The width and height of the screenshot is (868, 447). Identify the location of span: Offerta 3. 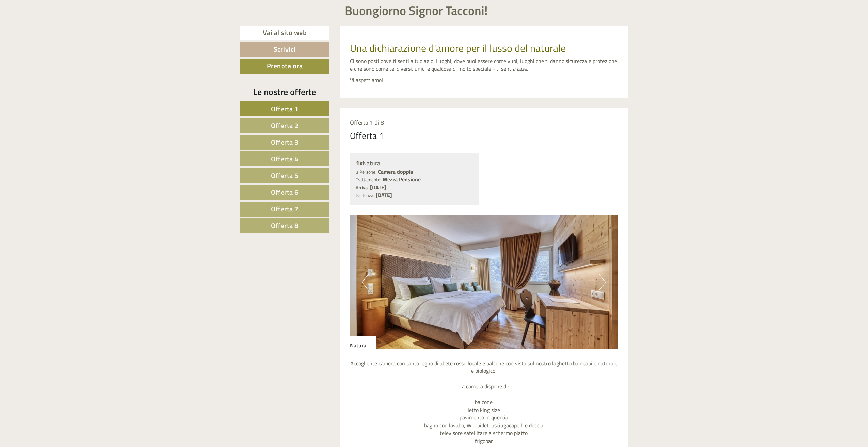
(285, 142).